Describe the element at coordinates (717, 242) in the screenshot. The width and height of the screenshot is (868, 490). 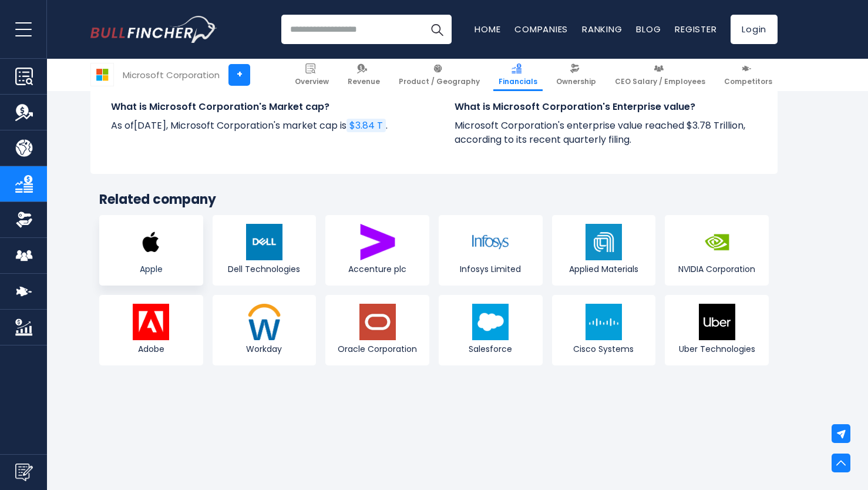
I see `img: NVDA logo` at that location.